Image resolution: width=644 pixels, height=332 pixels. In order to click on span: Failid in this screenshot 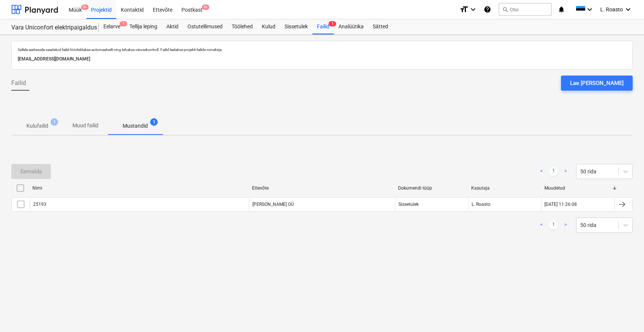, I will do `click(19, 83)`.